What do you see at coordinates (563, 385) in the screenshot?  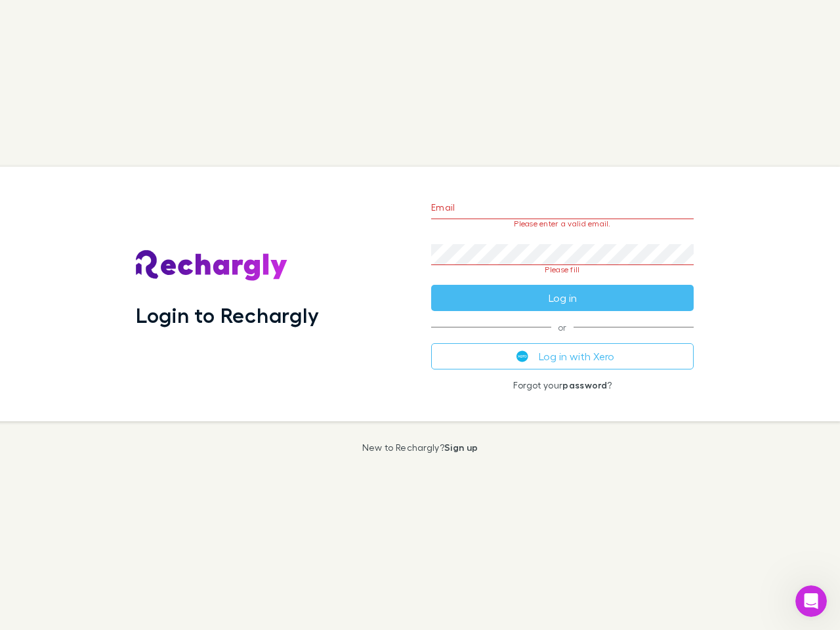 I see `p: Forgot your ?` at bounding box center [563, 385].